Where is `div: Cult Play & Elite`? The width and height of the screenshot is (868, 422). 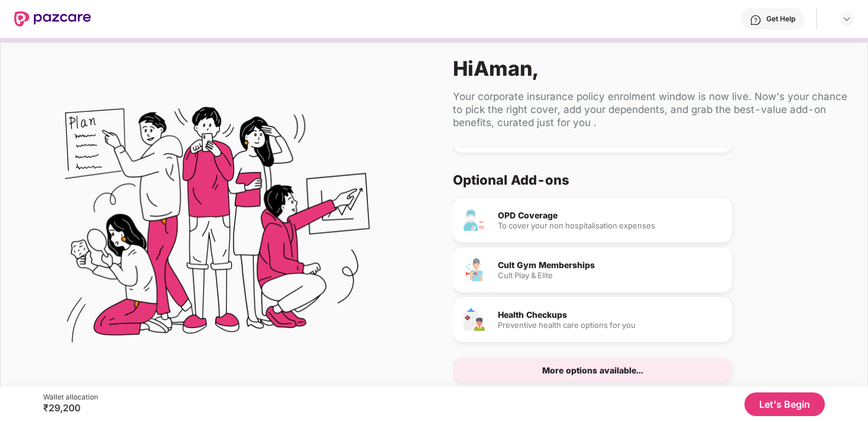
div: Cult Play & Elite is located at coordinates (610, 275).